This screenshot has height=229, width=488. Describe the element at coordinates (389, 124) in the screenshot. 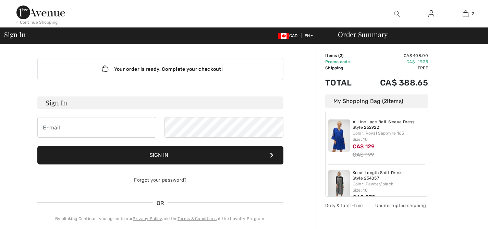

I see `a: A-Line Lace Bell-Sleeve Dress Style 252922` at that location.